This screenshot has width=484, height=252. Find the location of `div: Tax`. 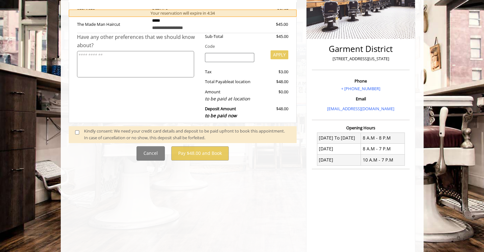

div: Tax is located at coordinates (229, 72).